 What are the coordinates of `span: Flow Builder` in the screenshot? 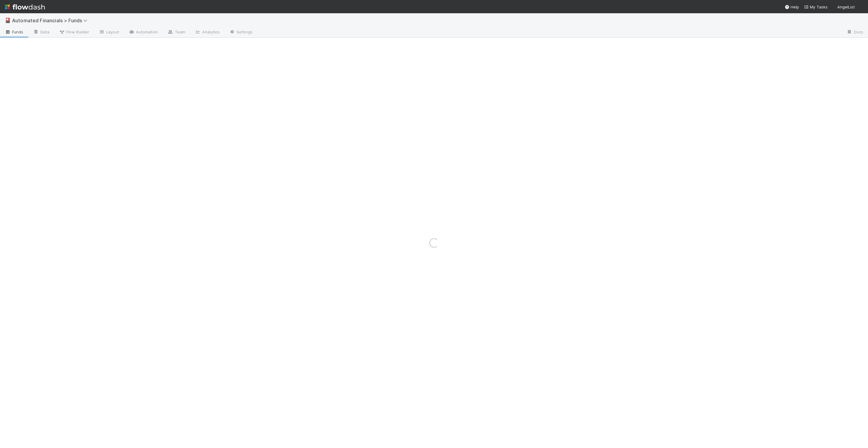 It's located at (74, 32).